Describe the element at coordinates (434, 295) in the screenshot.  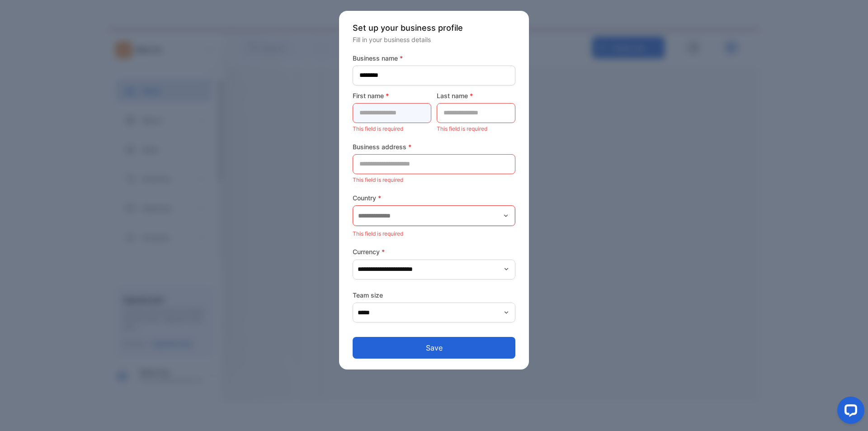
I see `label: Team size` at that location.